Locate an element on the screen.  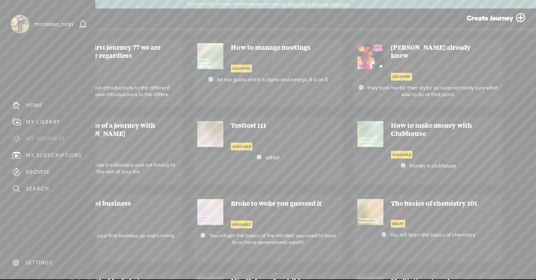
div: MY SUBSCRIPTIONS is located at coordinates (54, 155).